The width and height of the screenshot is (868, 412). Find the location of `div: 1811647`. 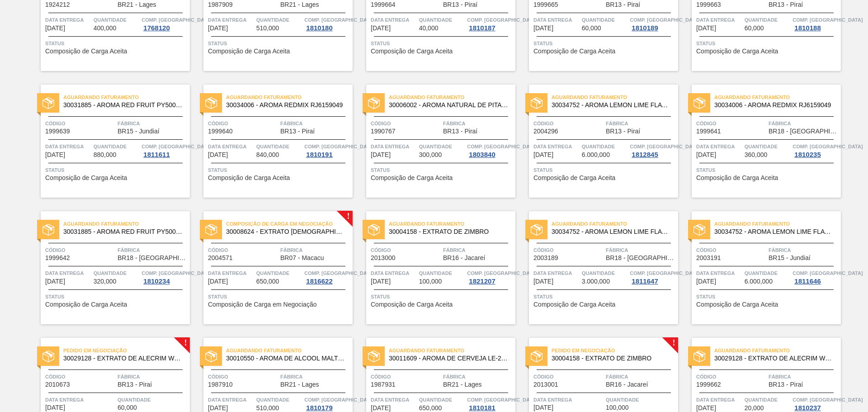

div: 1811647 is located at coordinates (644, 282).